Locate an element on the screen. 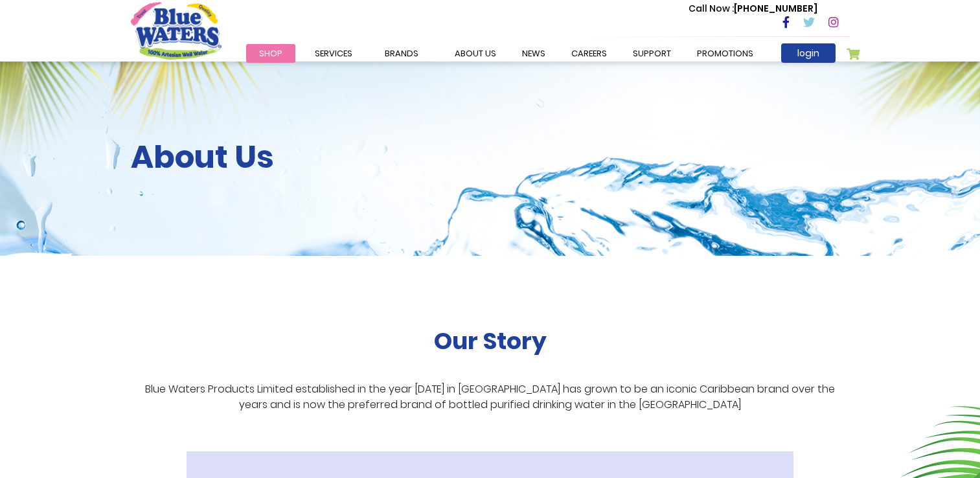  span: Shop is located at coordinates (270, 53).